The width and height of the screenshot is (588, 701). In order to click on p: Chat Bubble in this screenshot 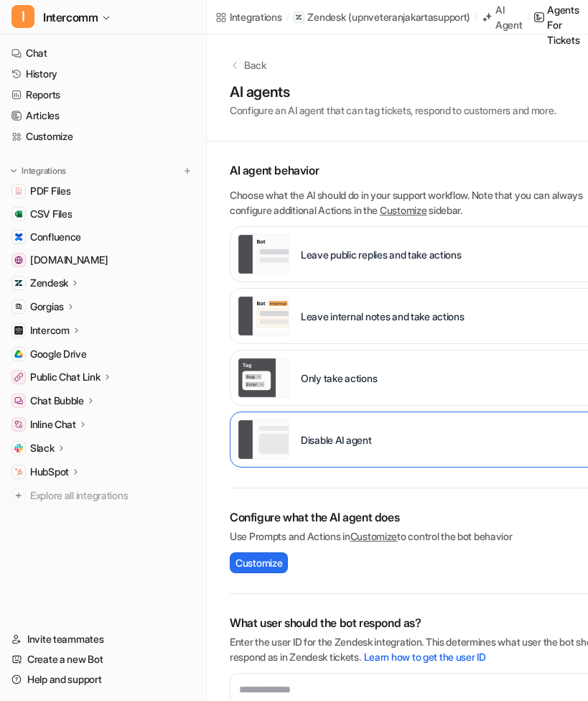, I will do `click(57, 401)`.